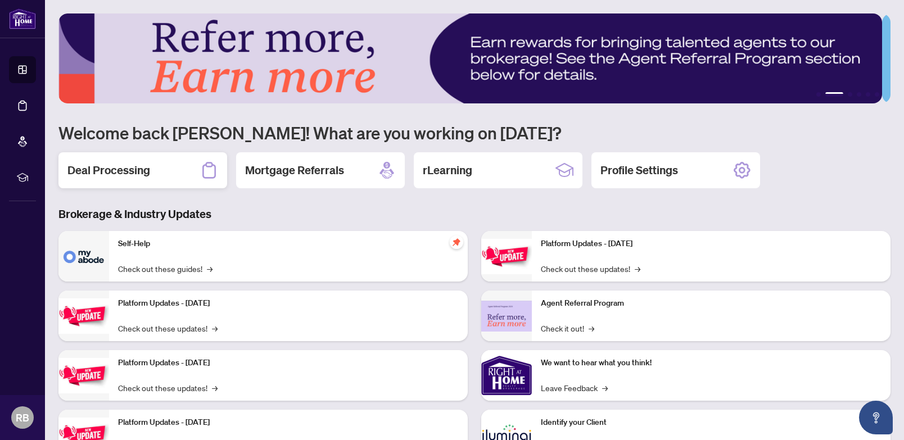 The image size is (904, 440). Describe the element at coordinates (84, 316) in the screenshot. I see `img: Platform Updates - September 16, 2025` at that location.